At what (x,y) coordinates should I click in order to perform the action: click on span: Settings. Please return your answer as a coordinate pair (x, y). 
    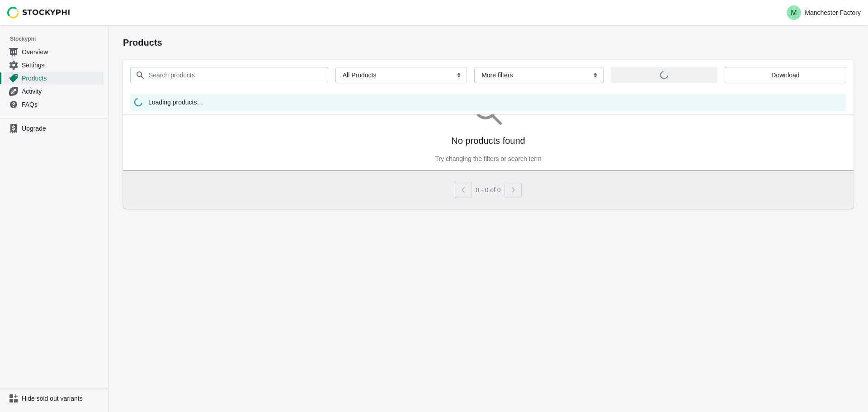
    Looking at the image, I should click on (62, 65).